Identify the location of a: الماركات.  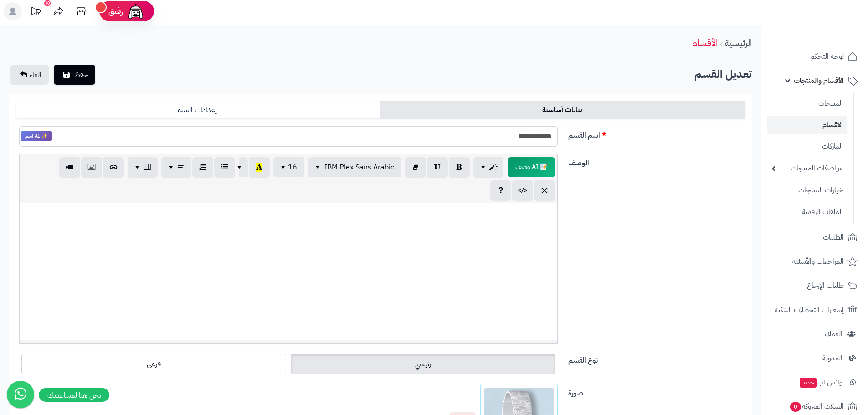
(807, 147).